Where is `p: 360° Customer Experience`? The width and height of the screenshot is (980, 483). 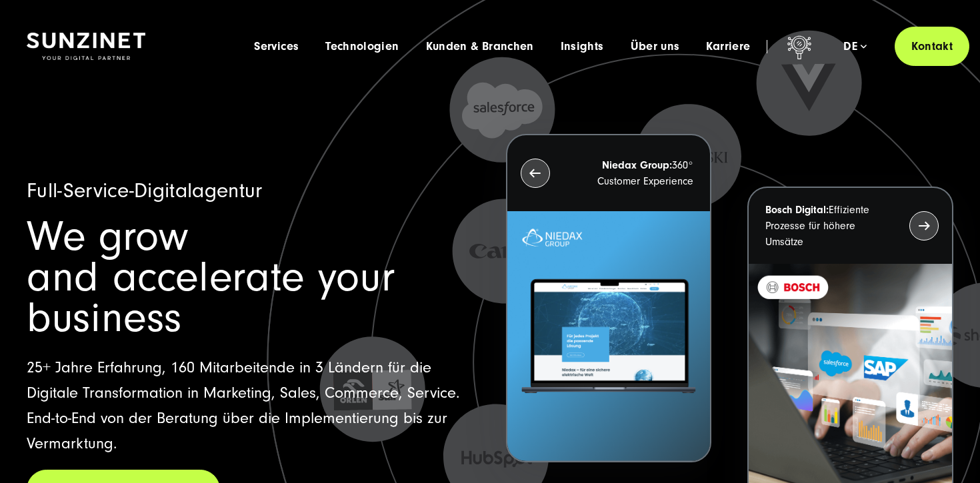 p: 360° Customer Experience is located at coordinates (634, 174).